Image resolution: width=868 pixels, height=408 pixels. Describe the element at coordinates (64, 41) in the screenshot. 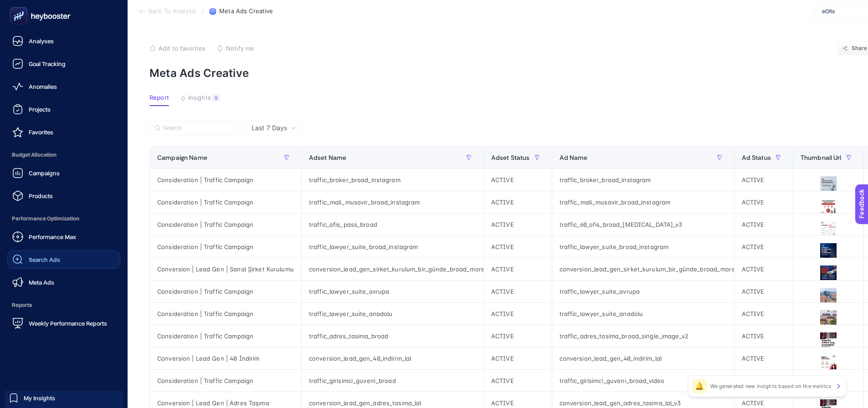

I see `a: Analyses` at that location.